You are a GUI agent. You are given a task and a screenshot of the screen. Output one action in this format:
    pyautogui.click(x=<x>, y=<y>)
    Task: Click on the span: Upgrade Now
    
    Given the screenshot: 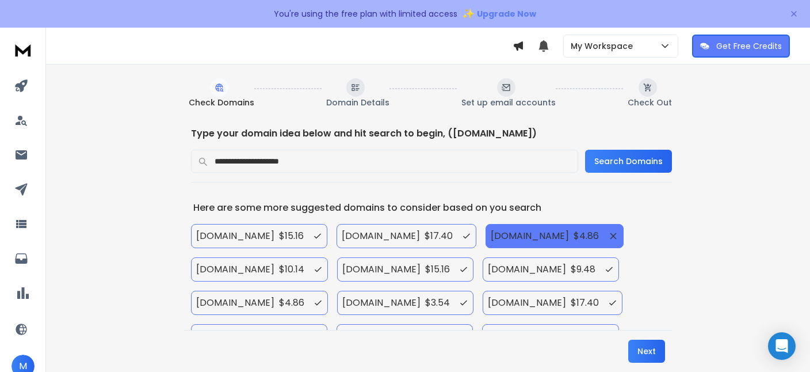 What is the action you would take?
    pyautogui.click(x=507, y=14)
    